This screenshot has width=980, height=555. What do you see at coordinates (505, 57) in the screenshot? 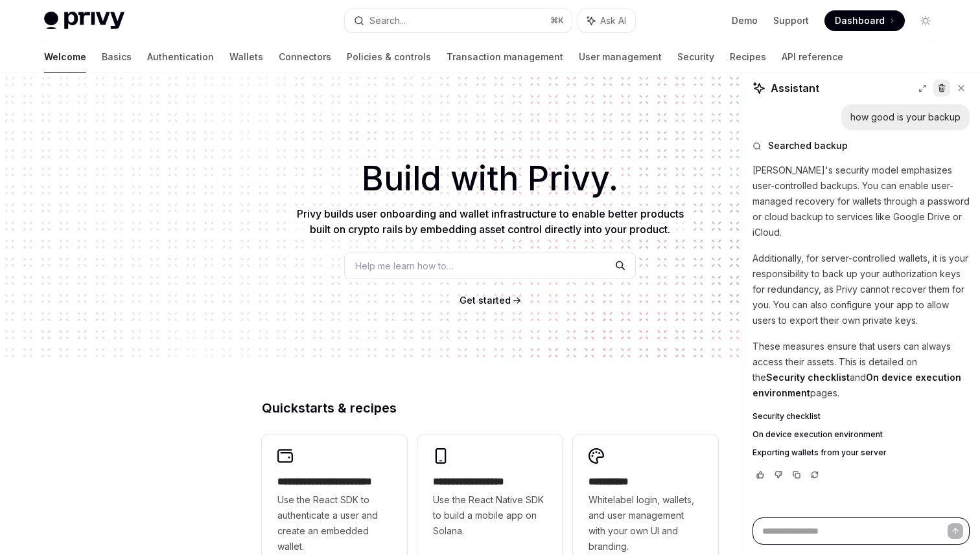
I see `a: Transaction management` at bounding box center [505, 57].